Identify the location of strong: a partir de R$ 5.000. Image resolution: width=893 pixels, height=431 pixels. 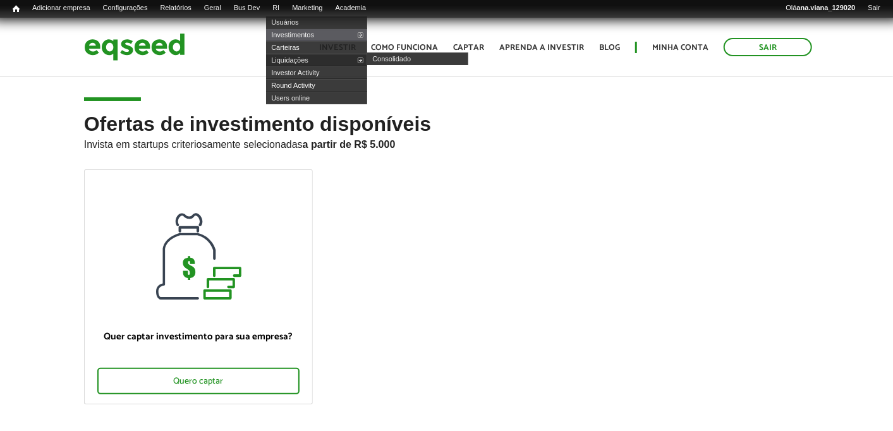
(349, 144).